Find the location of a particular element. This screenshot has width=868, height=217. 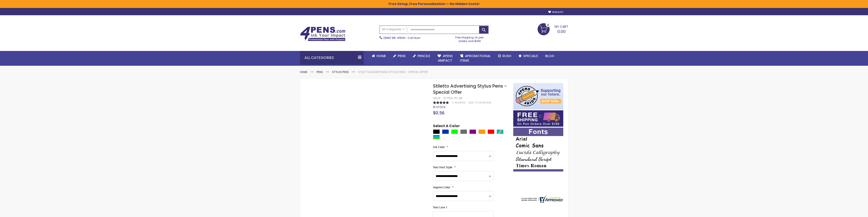

img: 4Pens Custom Pens and Promotional Products is located at coordinates (322, 34).